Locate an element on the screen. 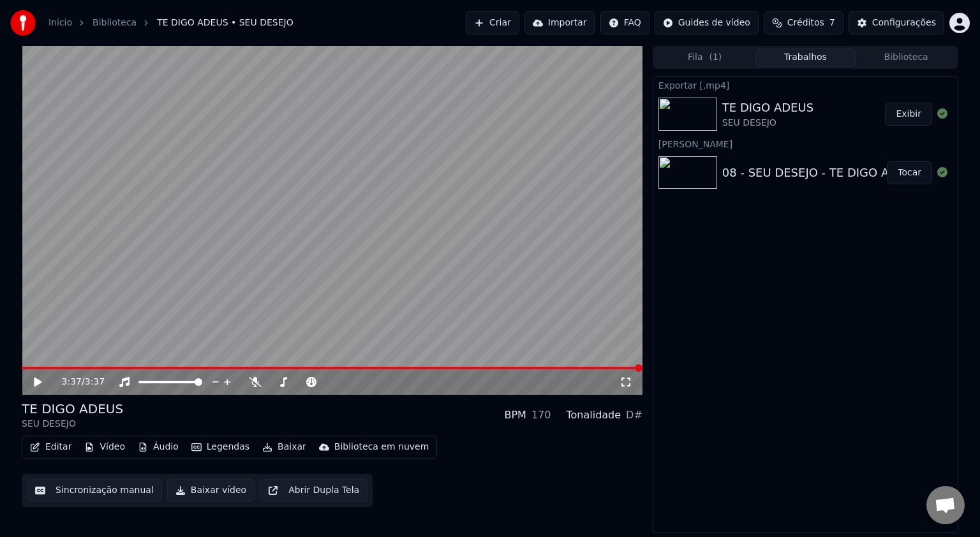 The height and width of the screenshot is (537, 980). div: Tonalidade is located at coordinates (594, 416).